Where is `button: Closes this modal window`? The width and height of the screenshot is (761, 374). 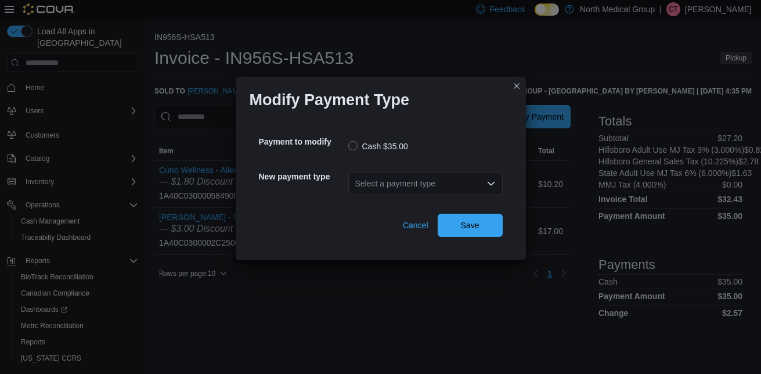
button: Closes this modal window is located at coordinates (517, 86).